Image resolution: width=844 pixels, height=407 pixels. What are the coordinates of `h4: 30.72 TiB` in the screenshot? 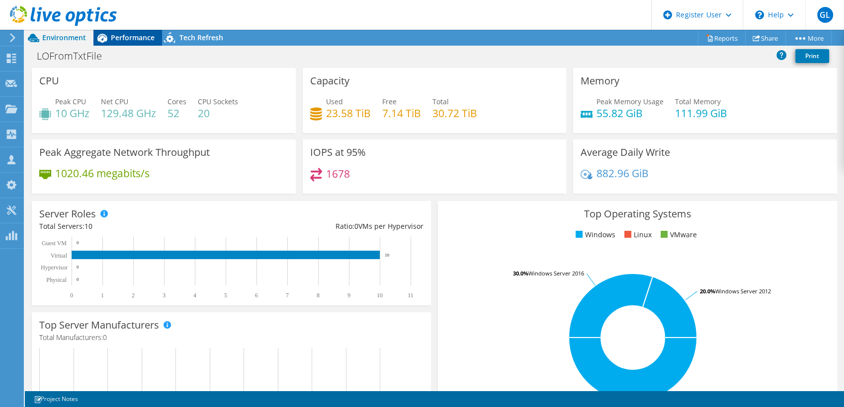 It's located at (455, 113).